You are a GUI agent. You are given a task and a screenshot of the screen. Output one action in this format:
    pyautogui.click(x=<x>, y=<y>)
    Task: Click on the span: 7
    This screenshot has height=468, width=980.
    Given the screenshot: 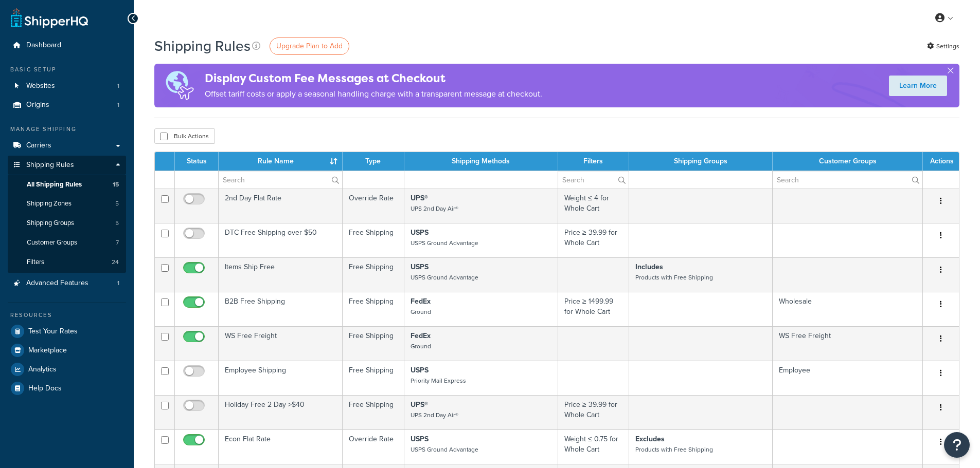 What is the action you would take?
    pyautogui.click(x=117, y=243)
    